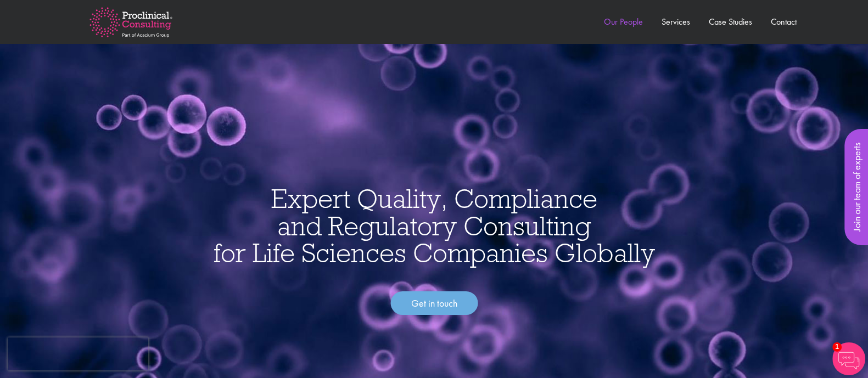  I want to click on a: Services, so click(676, 22).